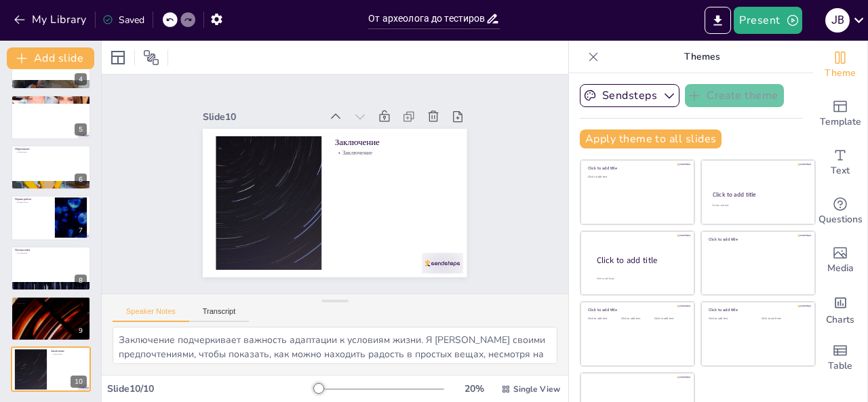  I want to click on div: 6, so click(81, 180).